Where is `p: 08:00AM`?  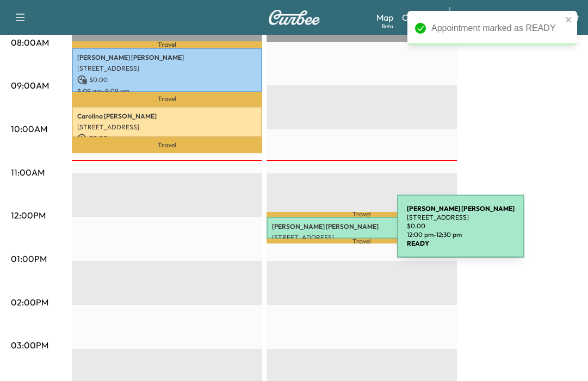
p: 08:00AM is located at coordinates (30, 43).